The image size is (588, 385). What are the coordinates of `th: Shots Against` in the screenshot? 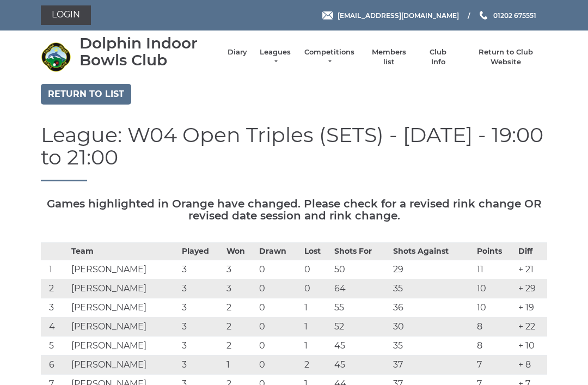 It's located at (432, 251).